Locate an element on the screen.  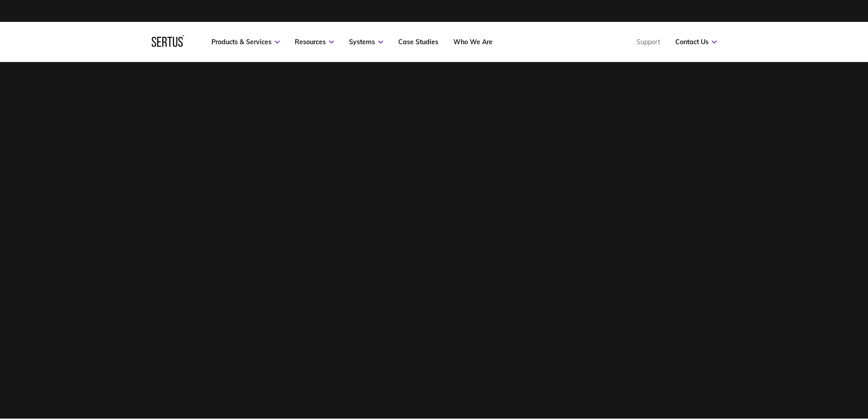
a: Products & Services is located at coordinates (246, 42).